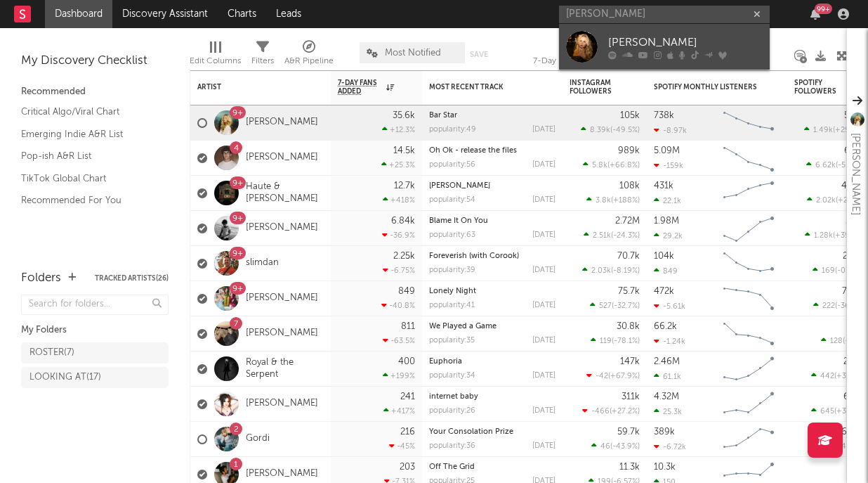  I want to click on span: -24.3 %, so click(625, 235).